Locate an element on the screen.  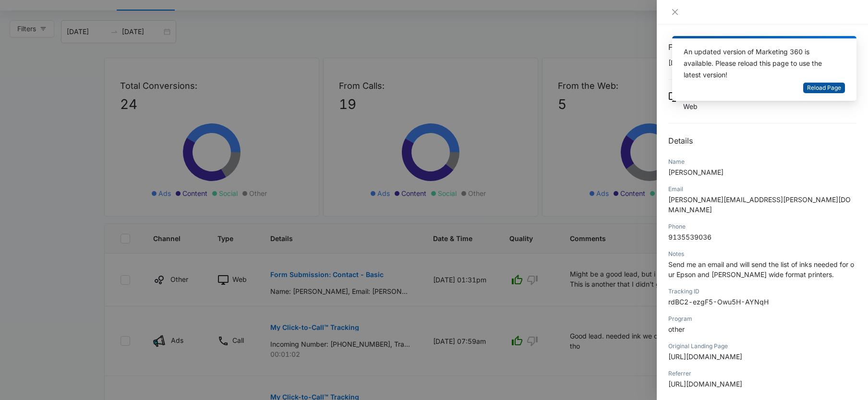
button: Reload Page is located at coordinates (824, 88).